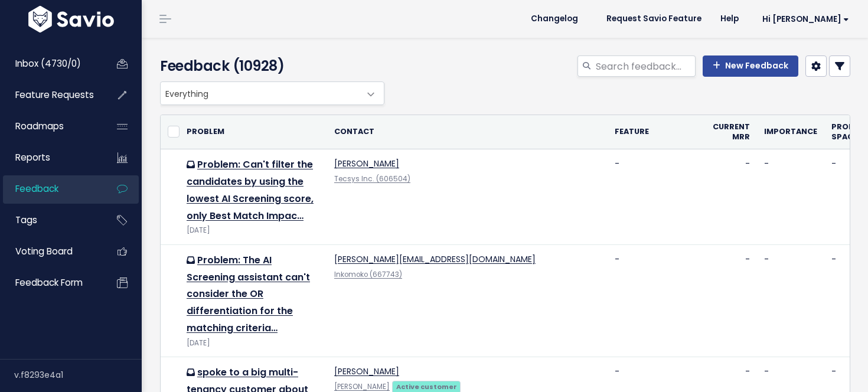  What do you see at coordinates (50, 158) in the screenshot?
I see `a: Reports` at bounding box center [50, 158].